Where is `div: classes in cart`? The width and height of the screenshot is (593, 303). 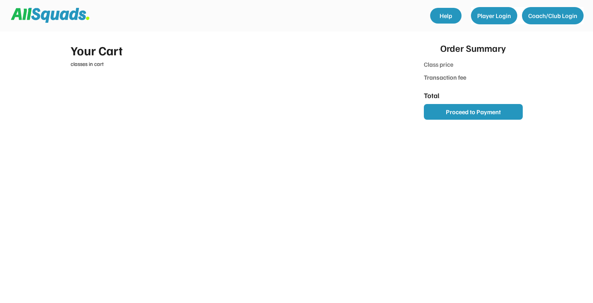 div: classes in cart is located at coordinates (233, 64).